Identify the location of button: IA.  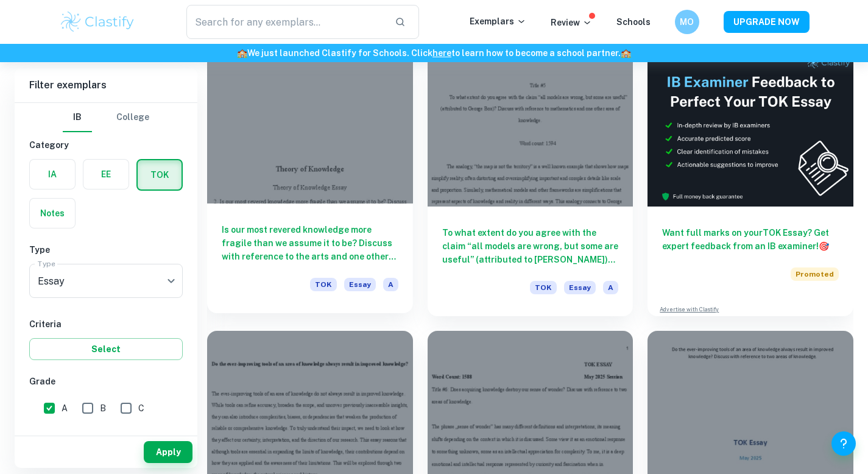
(52, 174).